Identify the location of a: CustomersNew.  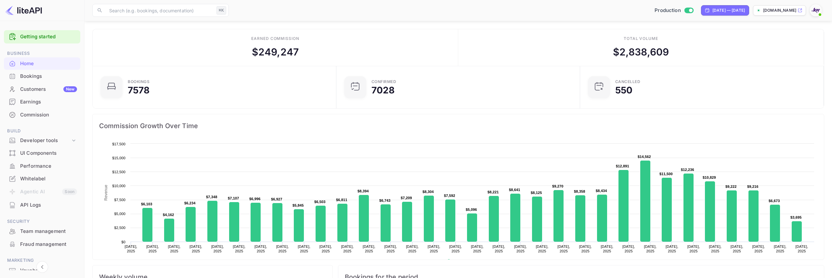
(42, 89).